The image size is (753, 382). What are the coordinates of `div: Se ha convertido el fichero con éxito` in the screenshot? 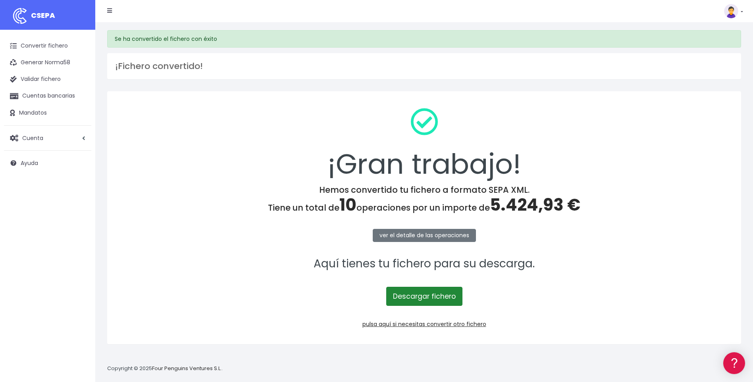 It's located at (424, 39).